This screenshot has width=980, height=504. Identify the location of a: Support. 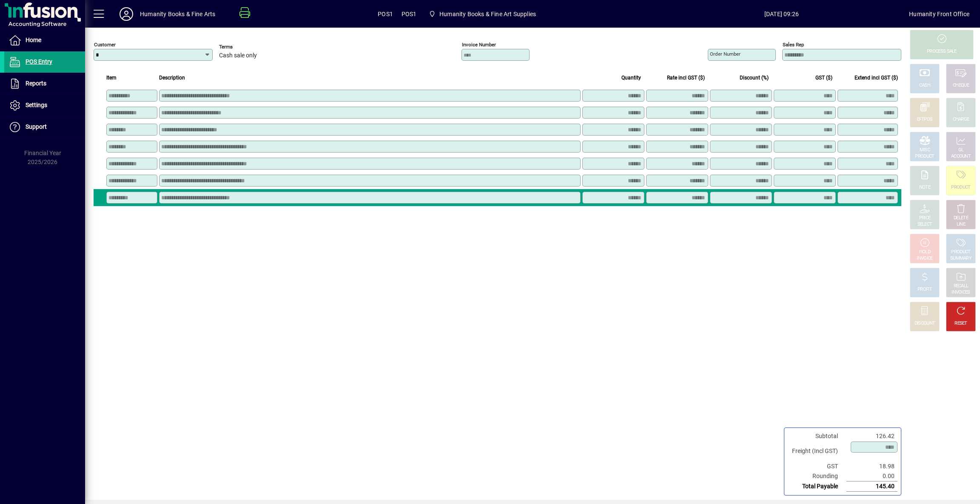
(45, 127).